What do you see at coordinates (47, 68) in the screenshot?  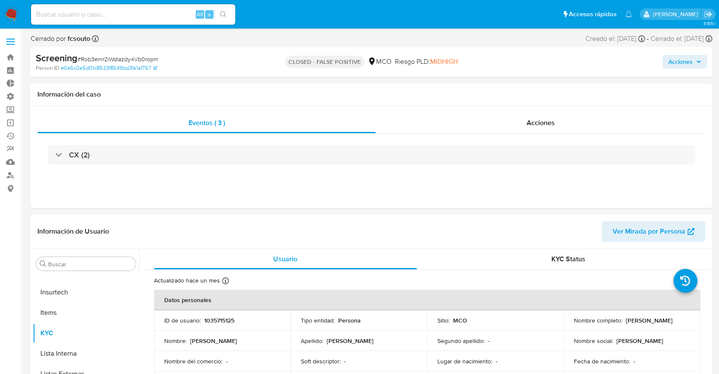 I see `b: Person ID` at bounding box center [47, 68].